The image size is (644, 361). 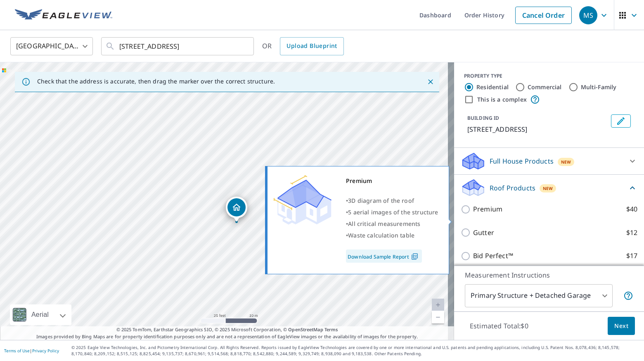 What do you see at coordinates (549, 161) in the screenshot?
I see `div: Full House ProductsNew` at bounding box center [549, 161].